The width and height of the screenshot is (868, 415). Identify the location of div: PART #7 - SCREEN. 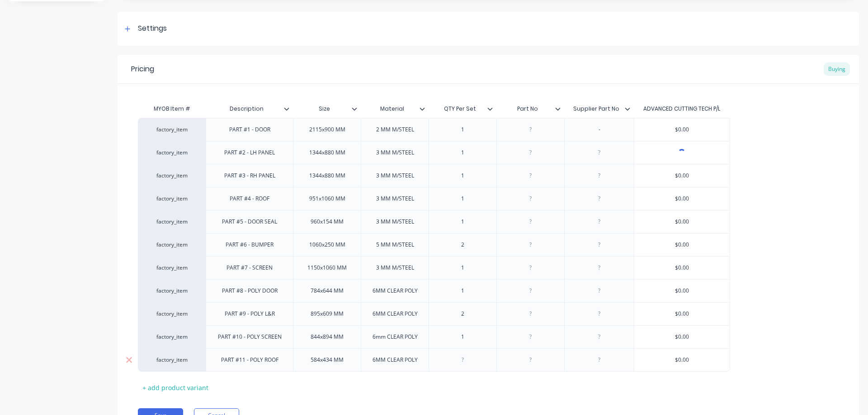
(250, 268).